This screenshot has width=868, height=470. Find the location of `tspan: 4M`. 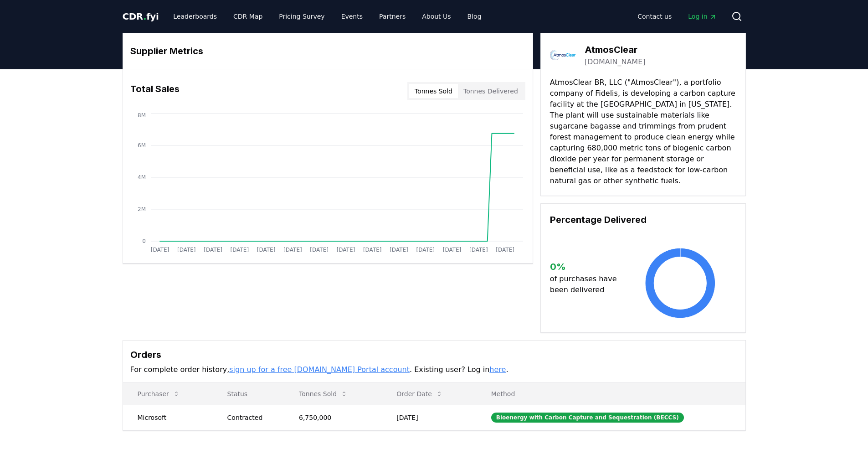

tspan: 4M is located at coordinates (142, 177).